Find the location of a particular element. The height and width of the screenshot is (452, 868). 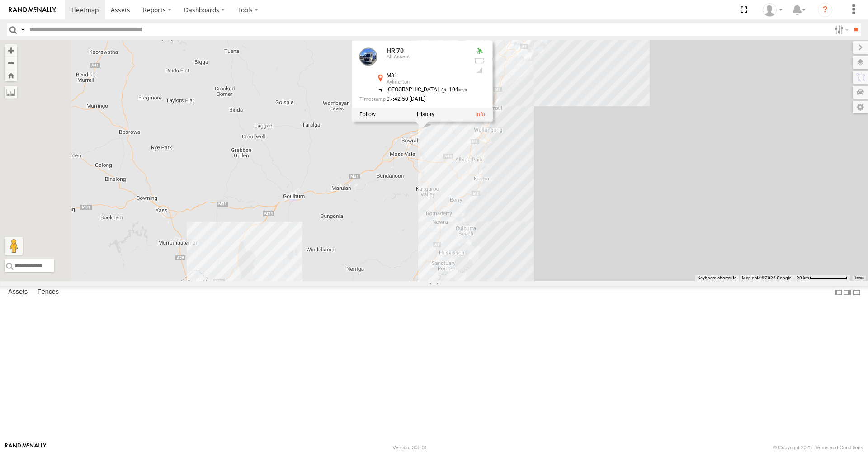

label: Search Filter Options is located at coordinates (841, 29).